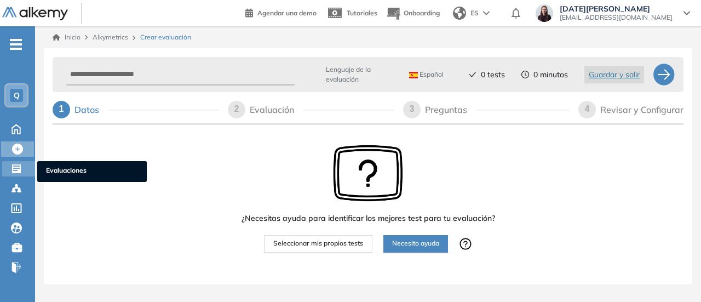 Image resolution: width=701 pixels, height=302 pixels. I want to click on img: ESP, so click(414, 75).